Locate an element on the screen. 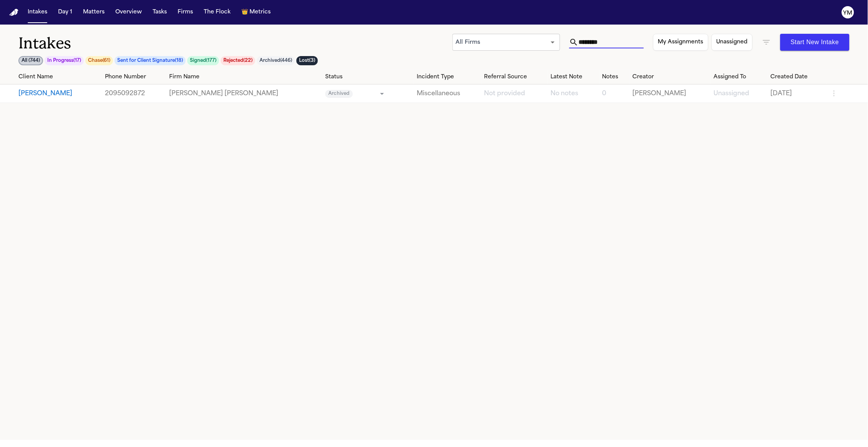 This screenshot has width=868, height=447. button: Chase(61) is located at coordinates (99, 61).